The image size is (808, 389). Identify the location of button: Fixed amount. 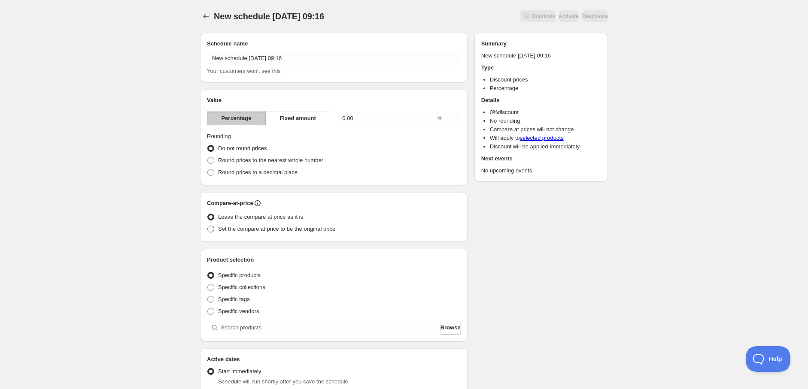
(298, 118).